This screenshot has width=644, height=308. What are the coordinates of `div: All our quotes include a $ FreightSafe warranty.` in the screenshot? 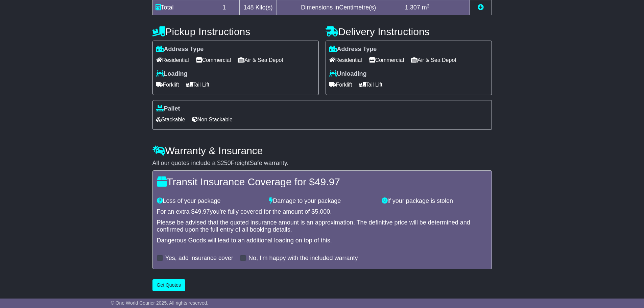 It's located at (322, 163).